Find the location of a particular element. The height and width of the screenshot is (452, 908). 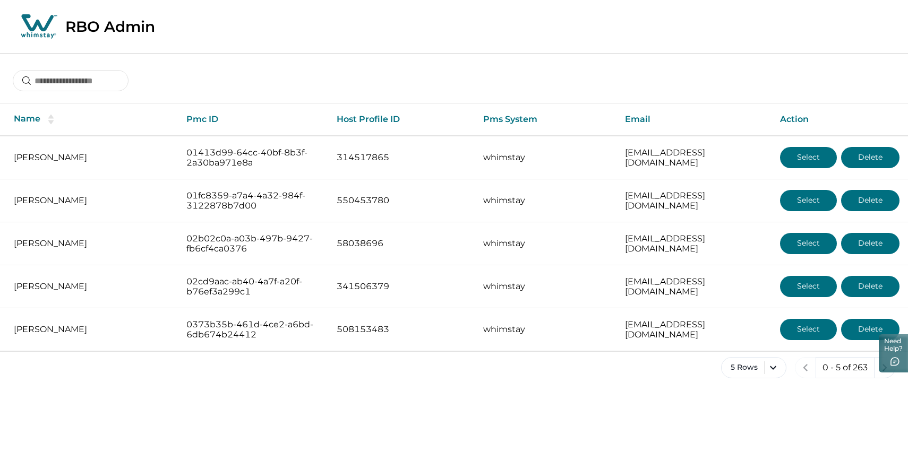

p: 01413d99-64cc-40bf-8b3f-2a30ba971e8a is located at coordinates (253, 158).